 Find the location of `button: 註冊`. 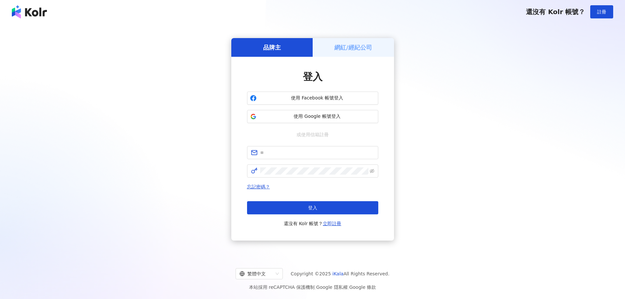

button: 註冊 is located at coordinates (602, 12).